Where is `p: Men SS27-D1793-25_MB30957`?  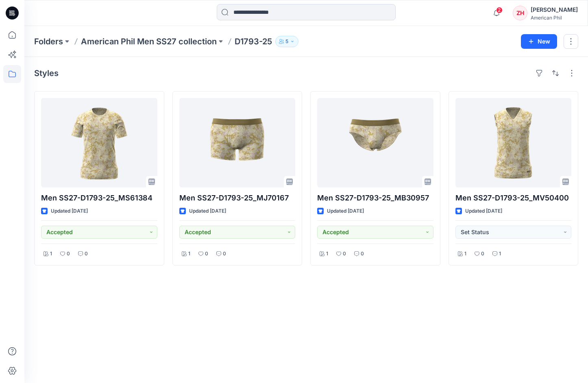 p: Men SS27-D1793-25_MB30957 is located at coordinates (375, 198).